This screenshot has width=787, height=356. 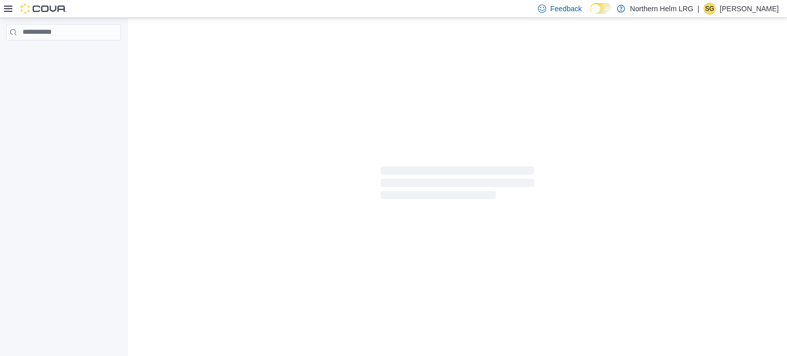 I want to click on span: SG, so click(x=710, y=9).